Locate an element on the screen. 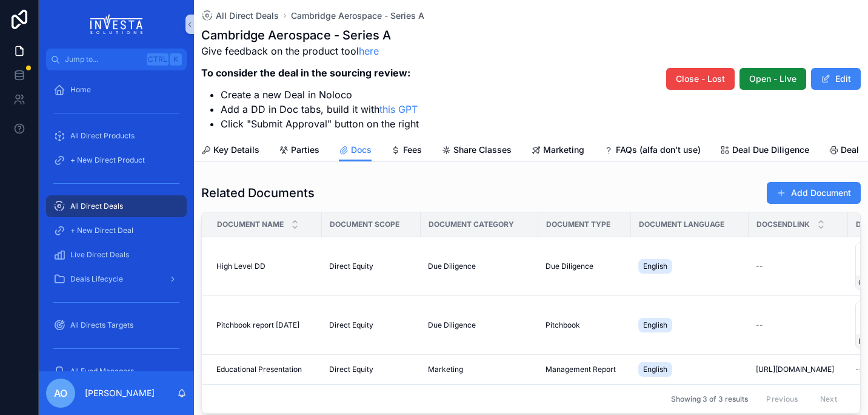 This screenshot has height=415, width=868. span: Fees is located at coordinates (412, 150).